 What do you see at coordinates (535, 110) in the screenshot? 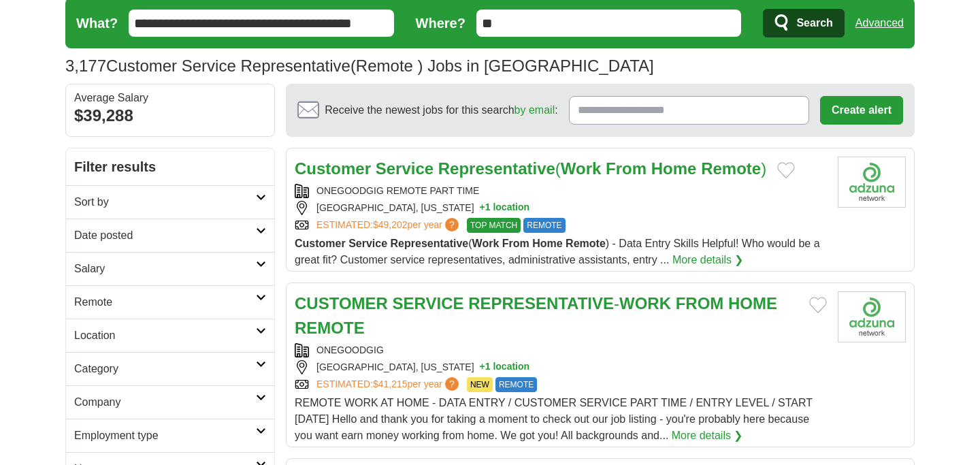
I see `a: by email` at bounding box center [535, 110].